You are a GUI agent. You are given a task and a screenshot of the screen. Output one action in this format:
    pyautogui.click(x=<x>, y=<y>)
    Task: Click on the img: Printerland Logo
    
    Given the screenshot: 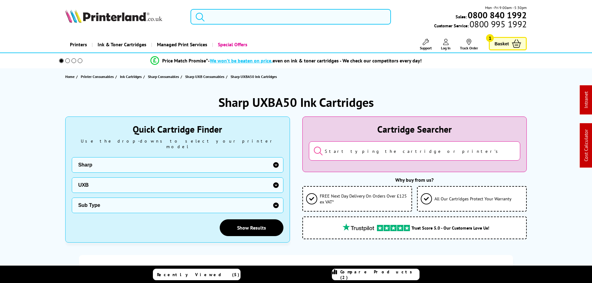 What is the action you would take?
    pyautogui.click(x=114, y=16)
    